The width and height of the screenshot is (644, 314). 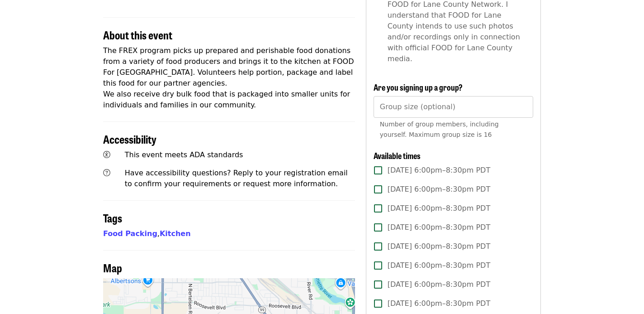 I want to click on a: Kitchen, so click(x=175, y=233).